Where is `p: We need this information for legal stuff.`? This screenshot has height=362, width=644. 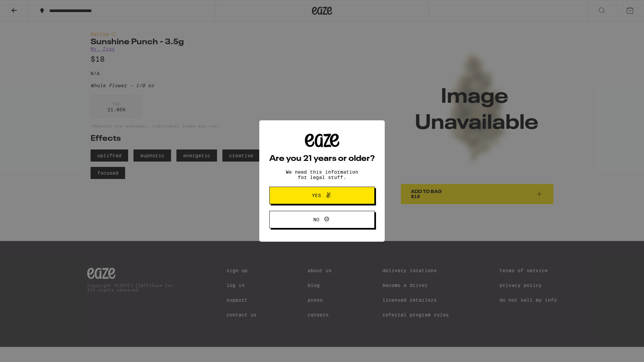 p: We need this information for legal stuff. is located at coordinates (322, 175).